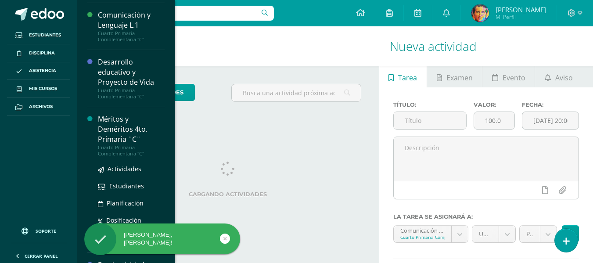 The width and height of the screenshot is (593, 263). Describe the element at coordinates (551, 120) in the screenshot. I see `input: Fecha de entrega` at that location.